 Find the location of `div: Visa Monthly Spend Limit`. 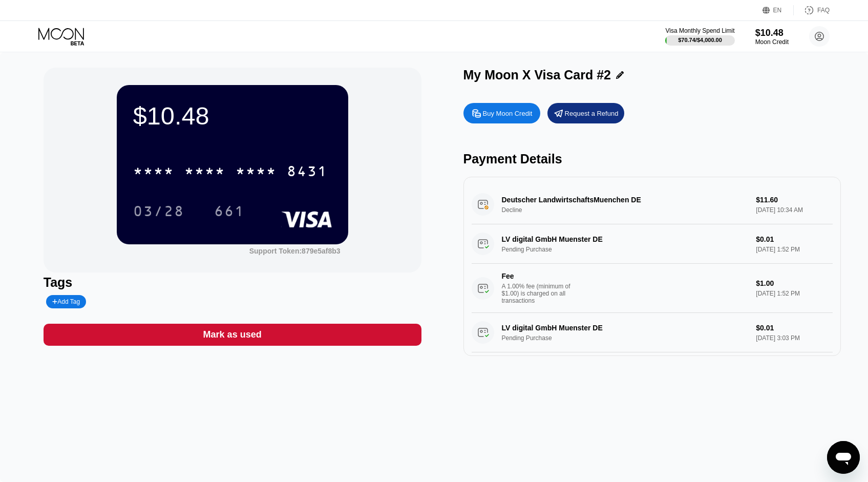

div: Visa Monthly Spend Limit is located at coordinates (699, 31).